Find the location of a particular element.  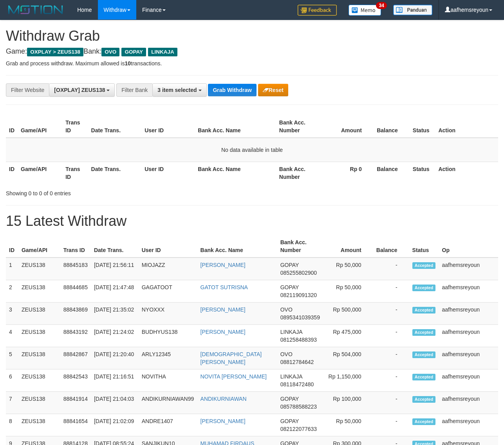

img: Button%20Memo.svg is located at coordinates (365, 10).